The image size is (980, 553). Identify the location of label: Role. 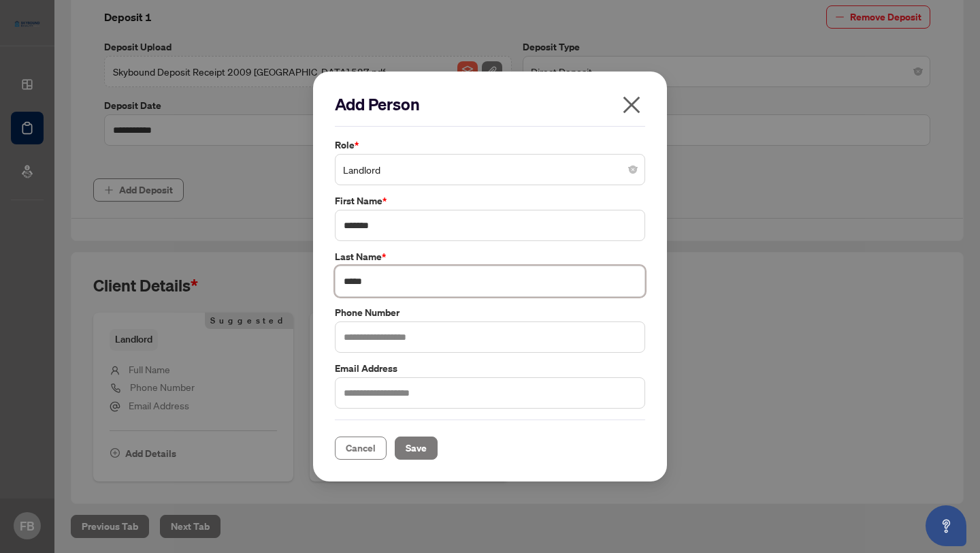
(490, 145).